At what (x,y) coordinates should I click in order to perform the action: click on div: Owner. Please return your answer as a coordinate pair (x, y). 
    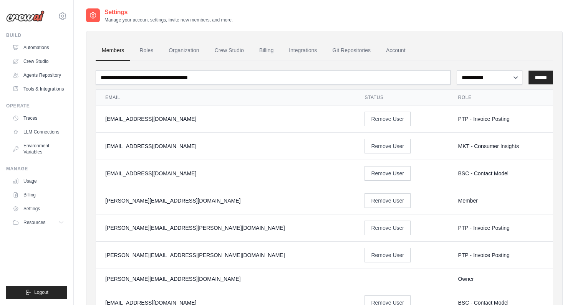
    Looking at the image, I should click on (500, 279).